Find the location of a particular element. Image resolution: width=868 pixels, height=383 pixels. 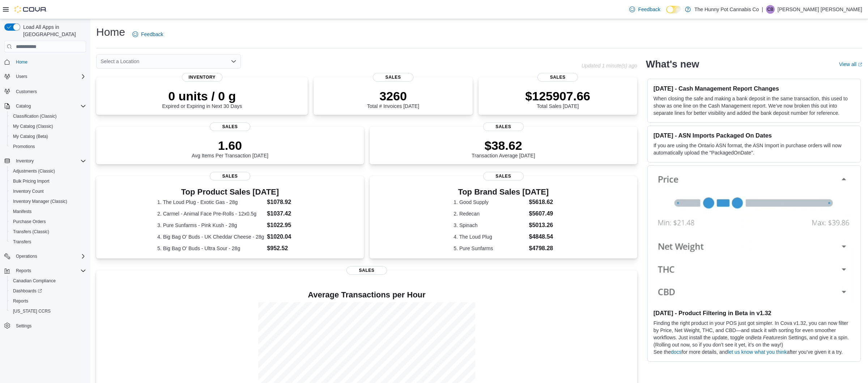

a: Transfers is located at coordinates (22, 242).